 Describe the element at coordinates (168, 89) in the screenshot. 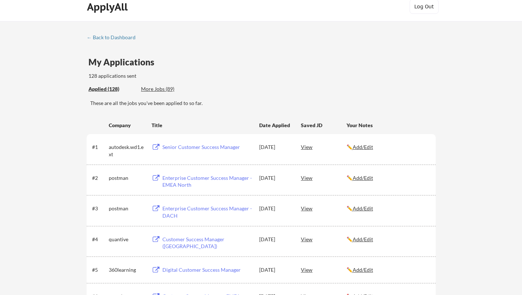

I see `div: More Jobs (89)` at that location.